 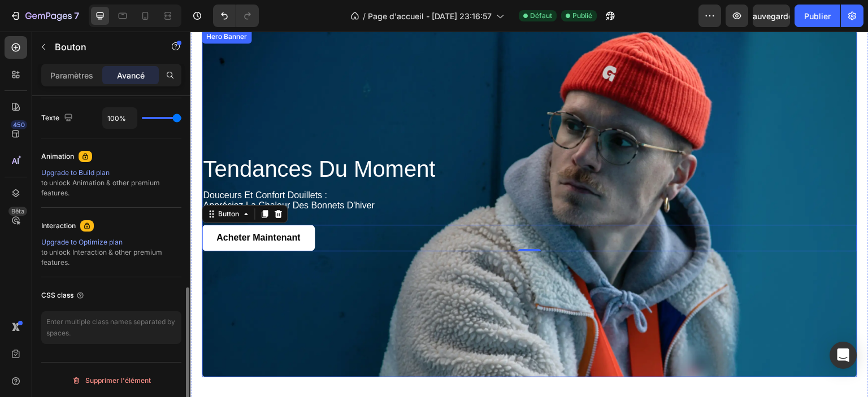 I want to click on font: 450, so click(x=19, y=125).